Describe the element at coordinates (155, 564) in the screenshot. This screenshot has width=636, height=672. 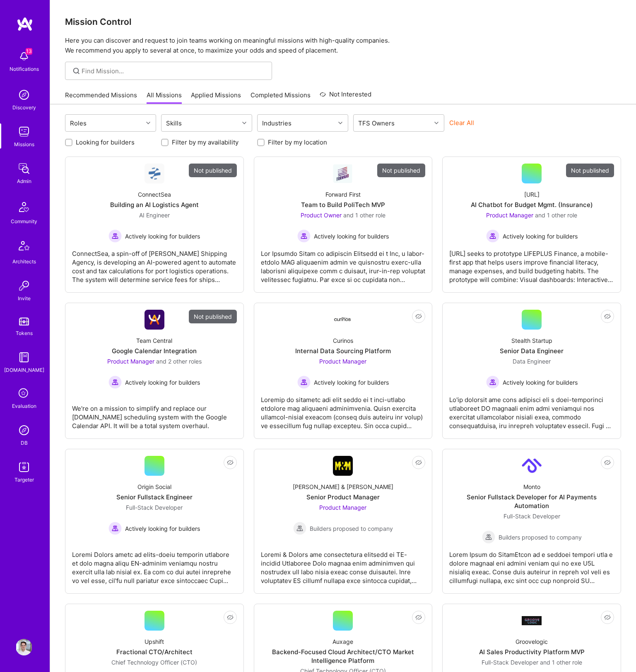
I see `div: Loremi Dolors ametc ad elits-doeiu temporin utlabore et dolo magna aliqu EN-adminim veniamqu nost...` at that location.